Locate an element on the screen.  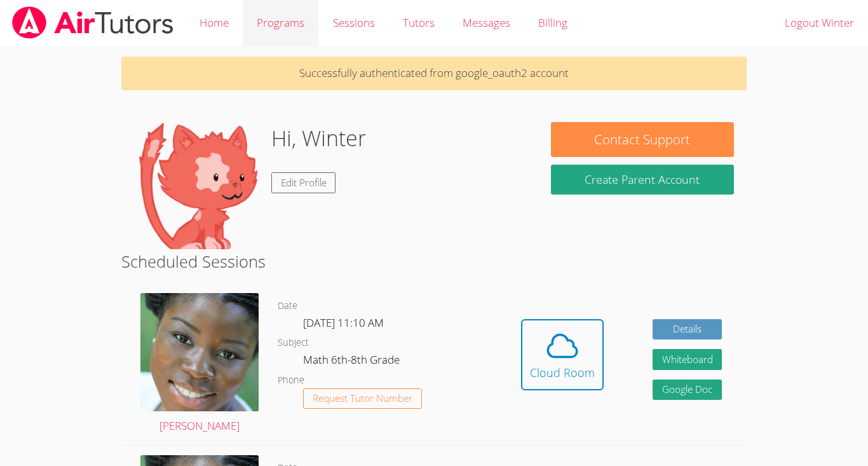
h1: Hi, Winter is located at coordinates (318, 138).